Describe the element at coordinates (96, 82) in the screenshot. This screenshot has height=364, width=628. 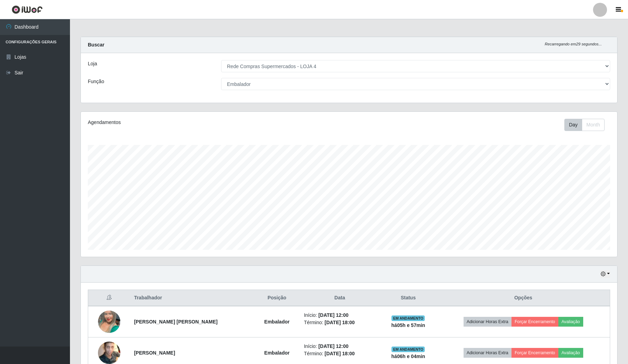
I see `label: Função` at that location.